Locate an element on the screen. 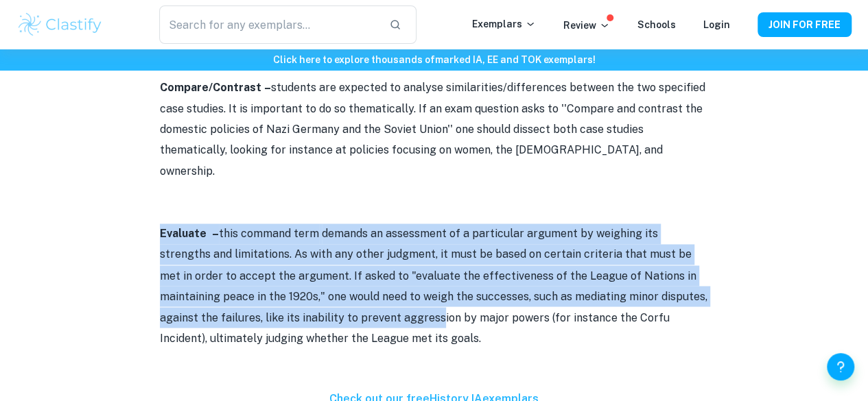 This screenshot has width=868, height=401. p: students are expected to analyse similarities/differences between the two specified case studies.... is located at coordinates (434, 130).